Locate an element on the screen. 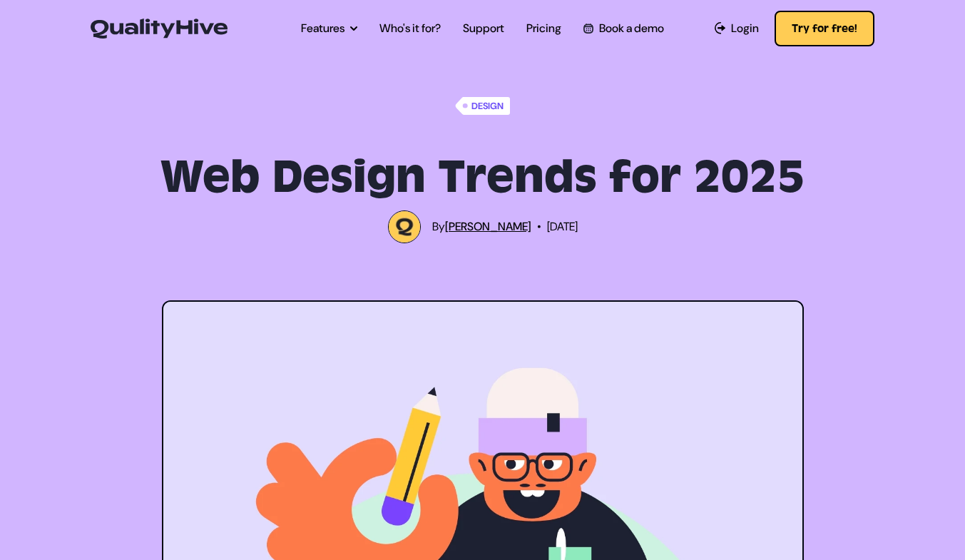 Image resolution: width=965 pixels, height=560 pixels. a: Support is located at coordinates (484, 28).